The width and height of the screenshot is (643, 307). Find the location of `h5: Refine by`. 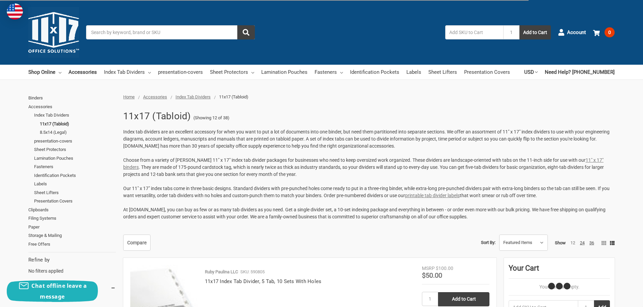

h5: Refine by is located at coordinates (72, 260).